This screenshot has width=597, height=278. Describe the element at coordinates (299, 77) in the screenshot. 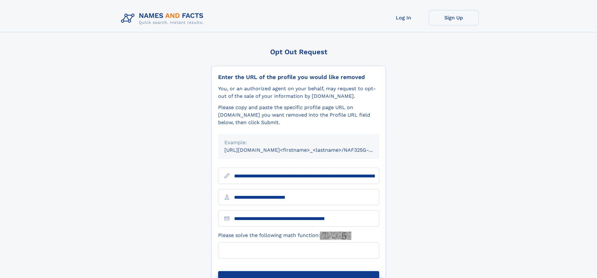

I see `div: Enter the URL of the profile you would like removed` at that location.